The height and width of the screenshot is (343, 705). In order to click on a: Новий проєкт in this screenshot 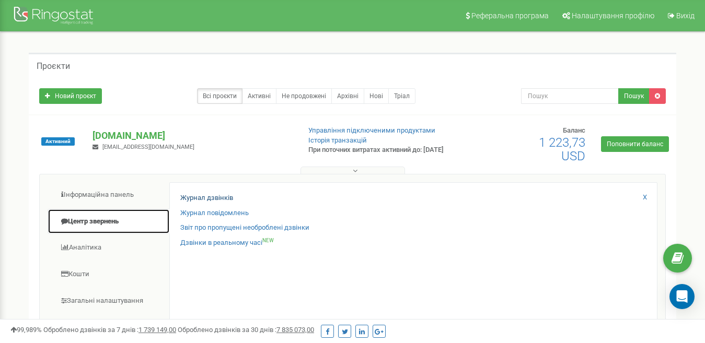, I will do `click(71, 96)`.